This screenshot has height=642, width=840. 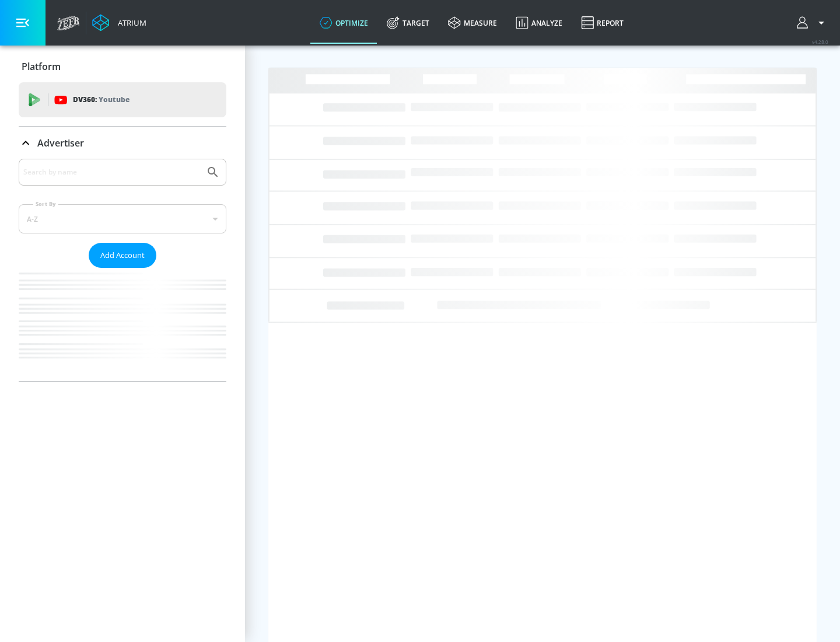 I want to click on a: Atrium, so click(x=119, y=23).